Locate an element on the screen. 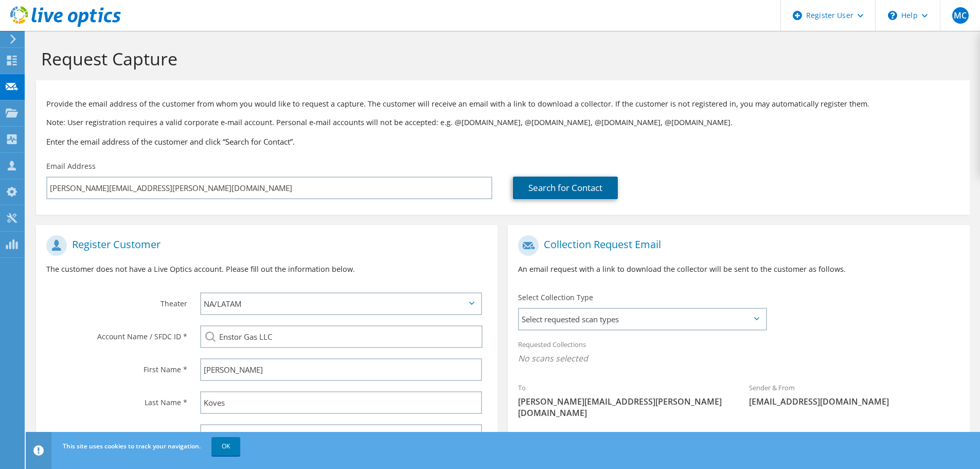 Image resolution: width=980 pixels, height=469 pixels. h1: Request Capture is located at coordinates (500, 59).